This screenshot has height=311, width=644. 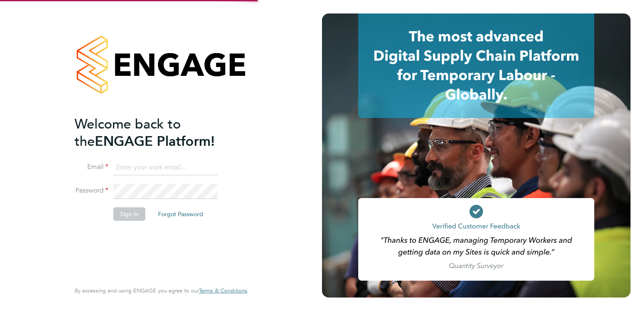 What do you see at coordinates (128, 133) in the screenshot?
I see `span: Welcome back to the` at bounding box center [128, 133].